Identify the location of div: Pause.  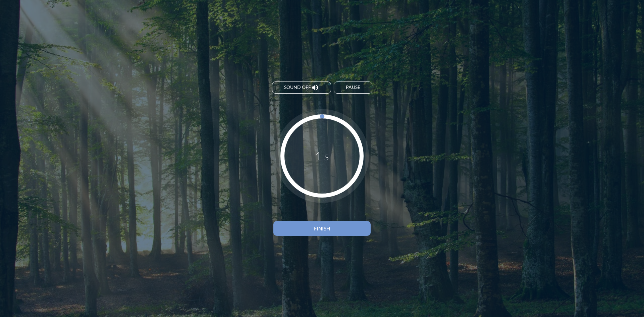
(353, 87).